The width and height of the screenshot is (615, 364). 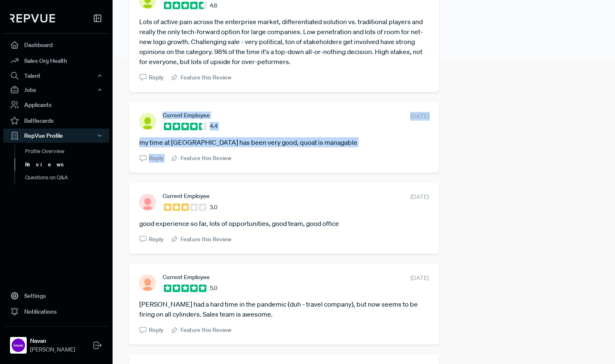 What do you see at coordinates (18, 346) in the screenshot?
I see `img: Navan` at bounding box center [18, 346].